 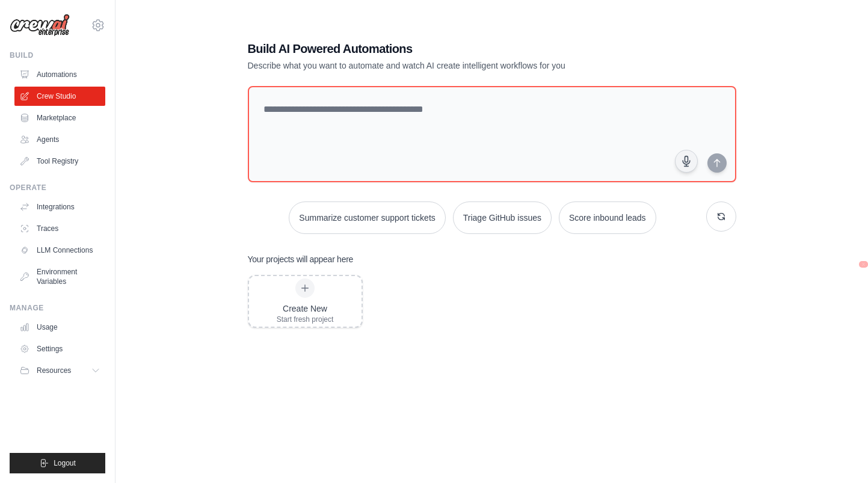 I want to click on a: Settings, so click(x=60, y=349).